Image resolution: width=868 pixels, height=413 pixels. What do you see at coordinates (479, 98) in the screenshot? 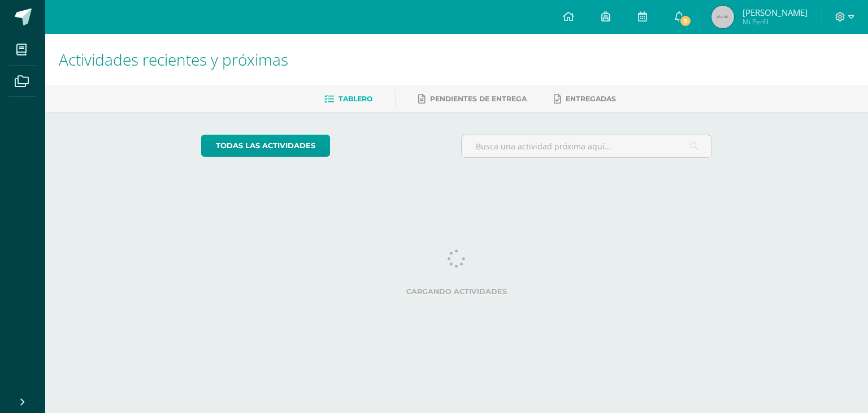
I see `span: Pendientes de entrega` at bounding box center [479, 98].